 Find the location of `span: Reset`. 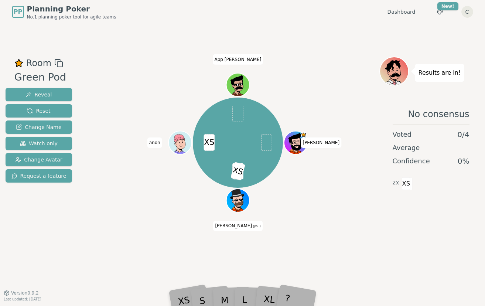

span: Reset is located at coordinates (38, 111).